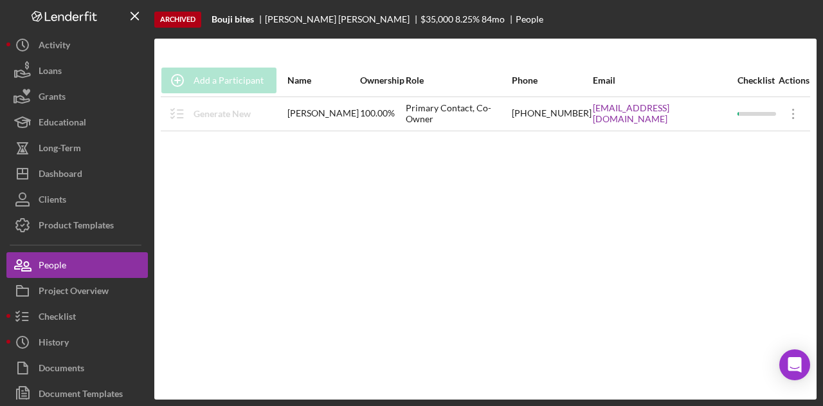 Image resolution: width=823 pixels, height=406 pixels. What do you see at coordinates (77, 71) in the screenshot?
I see `a: Loans` at bounding box center [77, 71].